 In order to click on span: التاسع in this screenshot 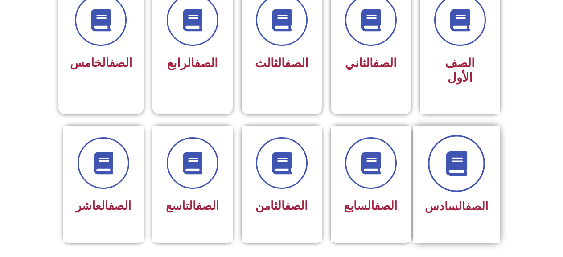, I will do `click(192, 206)`.